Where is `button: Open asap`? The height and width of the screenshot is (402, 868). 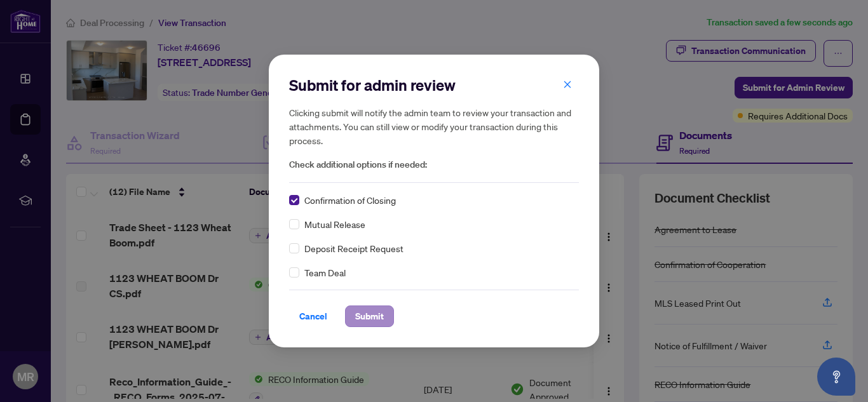 button: Open asap is located at coordinates (836, 376).